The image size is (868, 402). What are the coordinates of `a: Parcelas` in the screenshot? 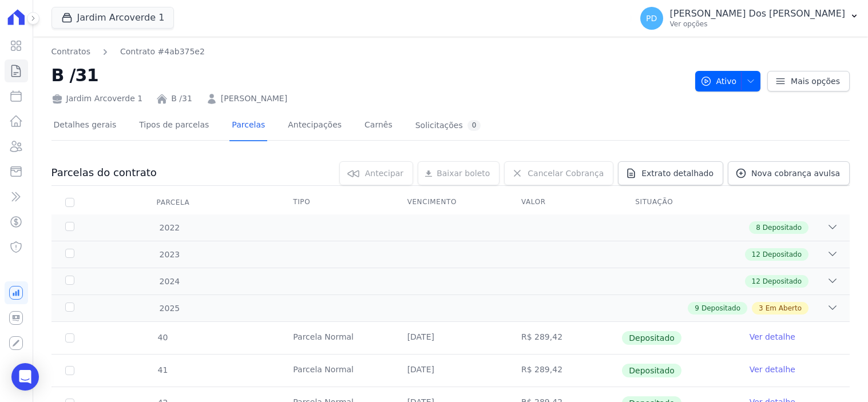 It's located at (249, 126).